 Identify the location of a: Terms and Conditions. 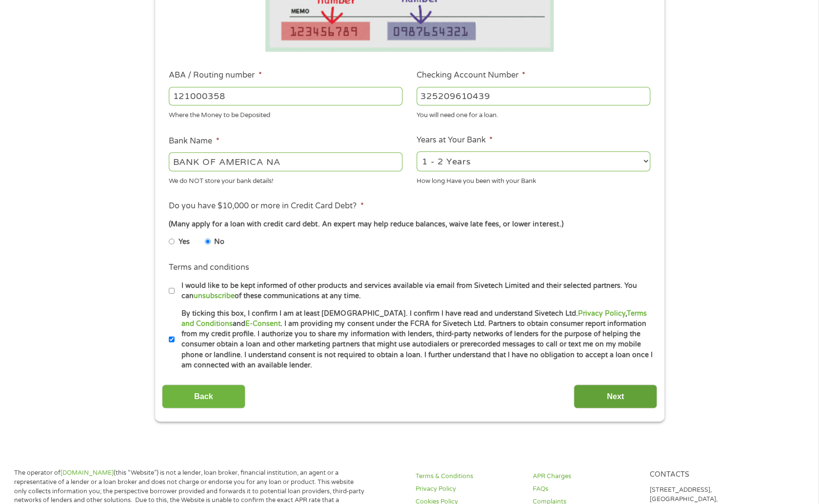
(414, 319).